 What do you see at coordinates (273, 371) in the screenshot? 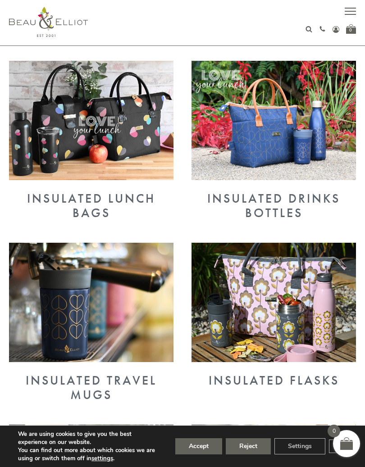
I see `a: Insulated Flasks Insulated Flasks` at bounding box center [273, 371].